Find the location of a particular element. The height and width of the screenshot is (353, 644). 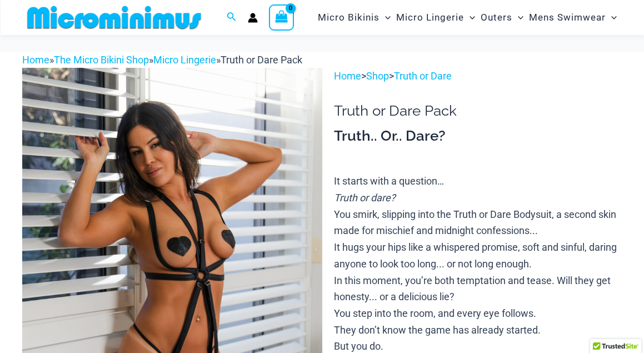

a: Account icon link is located at coordinates (253, 18).